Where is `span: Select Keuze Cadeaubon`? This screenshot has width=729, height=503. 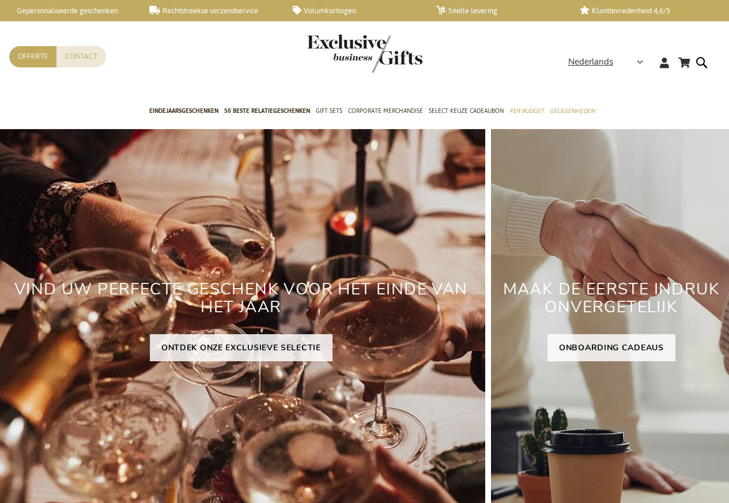 span: Select Keuze Cadeaubon is located at coordinates (466, 111).